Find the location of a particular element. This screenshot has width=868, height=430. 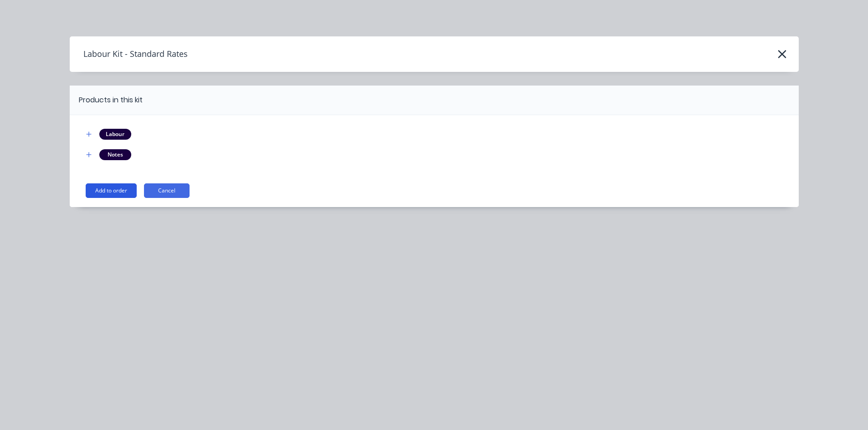

button: Add to order is located at coordinates (111, 190).